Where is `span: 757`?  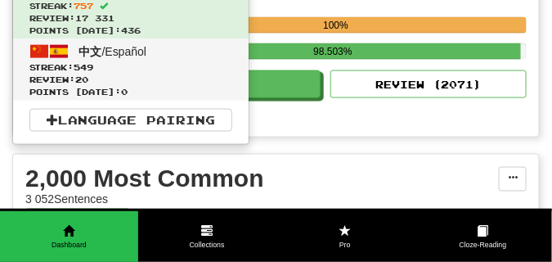
span: 757 is located at coordinates (83, 6).